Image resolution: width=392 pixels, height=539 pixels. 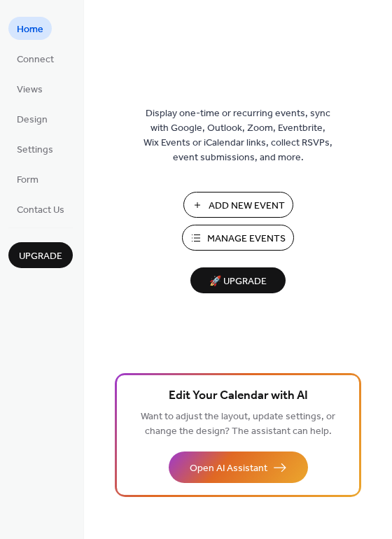 What do you see at coordinates (41, 256) in the screenshot?
I see `span: Upgrade` at bounding box center [41, 256].